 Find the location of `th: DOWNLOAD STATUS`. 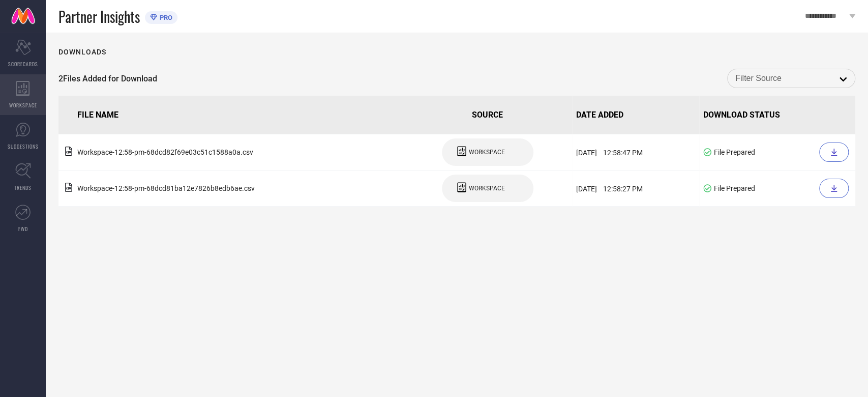

th: DOWNLOAD STATUS is located at coordinates (777, 115).